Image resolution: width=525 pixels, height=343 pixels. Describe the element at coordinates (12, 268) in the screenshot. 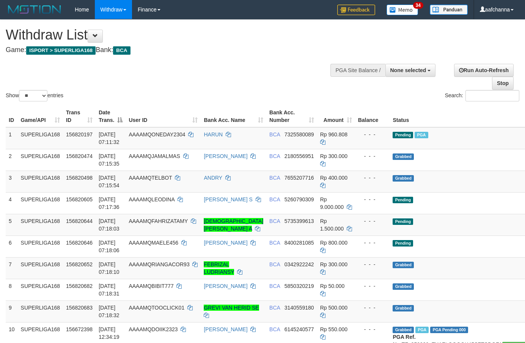

I see `td: 7` at that location.